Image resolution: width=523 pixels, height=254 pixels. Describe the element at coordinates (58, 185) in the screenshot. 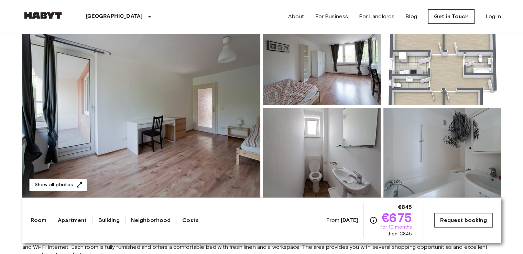

I see `button: Show all photos` at that location.